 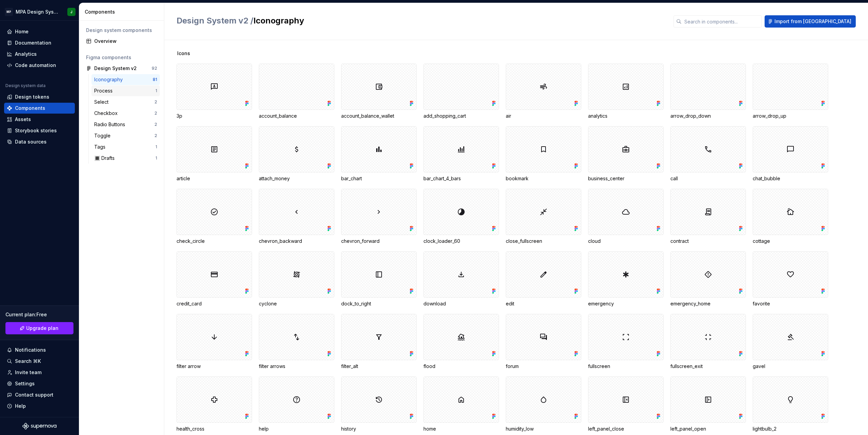 I want to click on button: MPMPA Design SystemJ, so click(x=40, y=12).